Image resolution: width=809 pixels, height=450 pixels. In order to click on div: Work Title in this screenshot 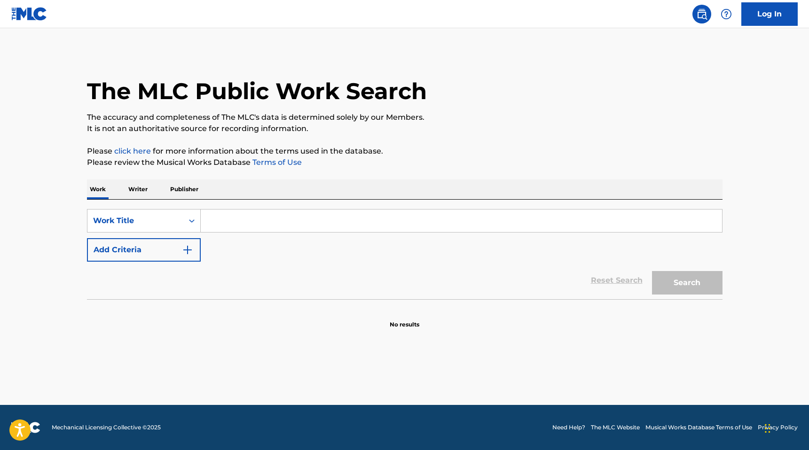, I will do `click(135, 221)`.